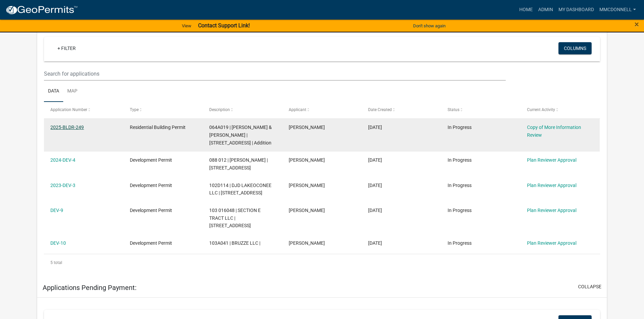 The width and height of the screenshot is (644, 319). I want to click on h5: Applications Pending Payment:, so click(90, 288).